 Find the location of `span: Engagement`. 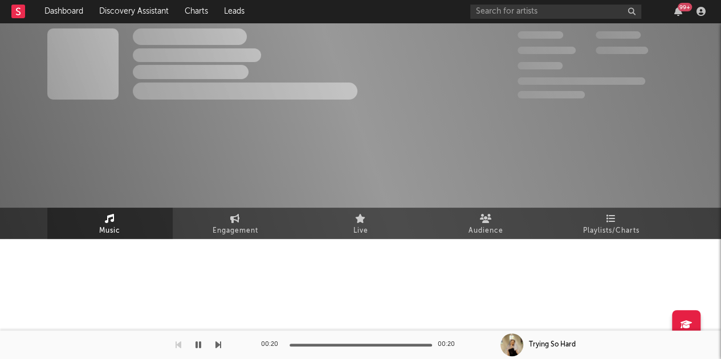

span: Engagement is located at coordinates (235, 231).